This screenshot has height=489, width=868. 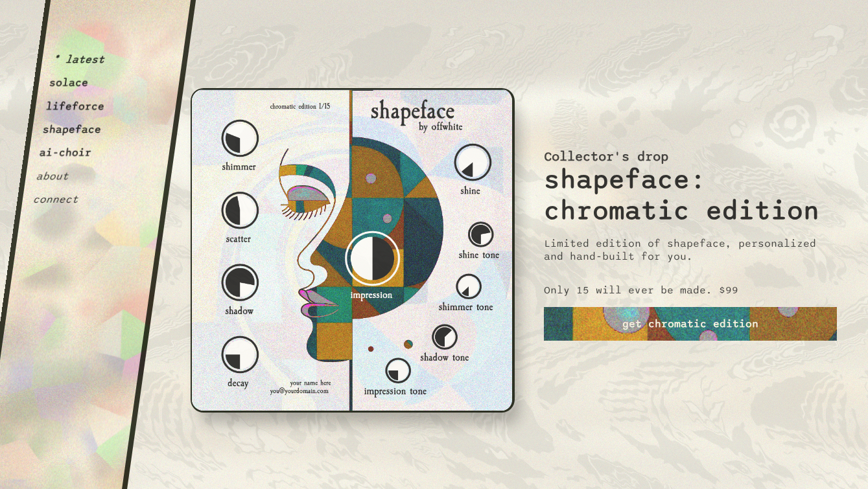 What do you see at coordinates (641, 291) in the screenshot?
I see `p: Only 15 will ever be made. $99` at bounding box center [641, 291].